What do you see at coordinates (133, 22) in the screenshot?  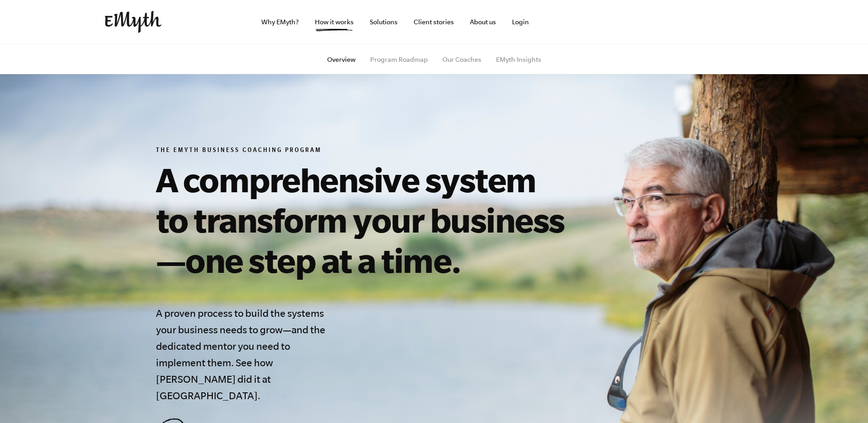 I see `img: EMyth` at bounding box center [133, 22].